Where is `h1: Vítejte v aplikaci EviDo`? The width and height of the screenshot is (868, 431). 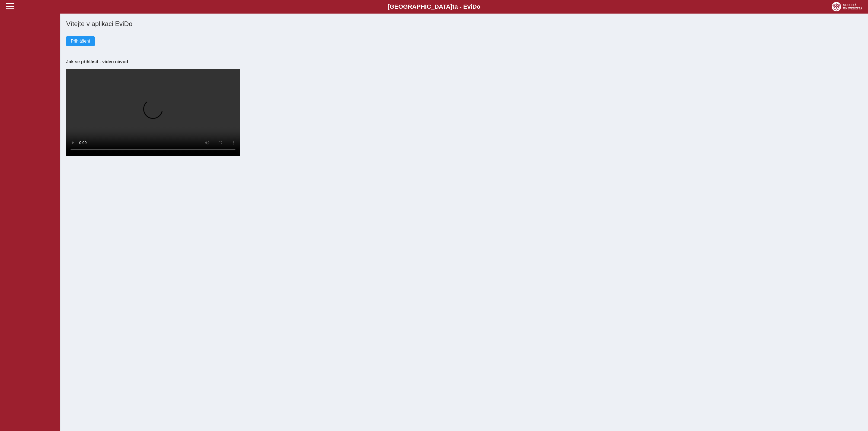
h1: Vítejte v aplikaci EviDo is located at coordinates (464, 24).